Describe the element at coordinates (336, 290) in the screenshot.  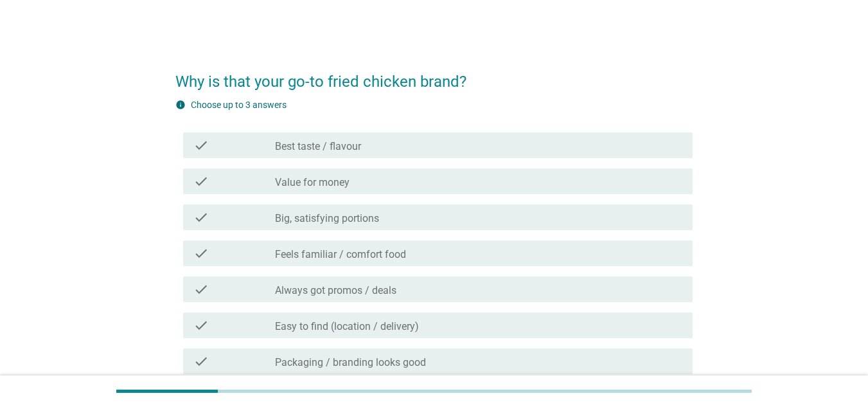
I see `label: Always got promos / deals` at that location.